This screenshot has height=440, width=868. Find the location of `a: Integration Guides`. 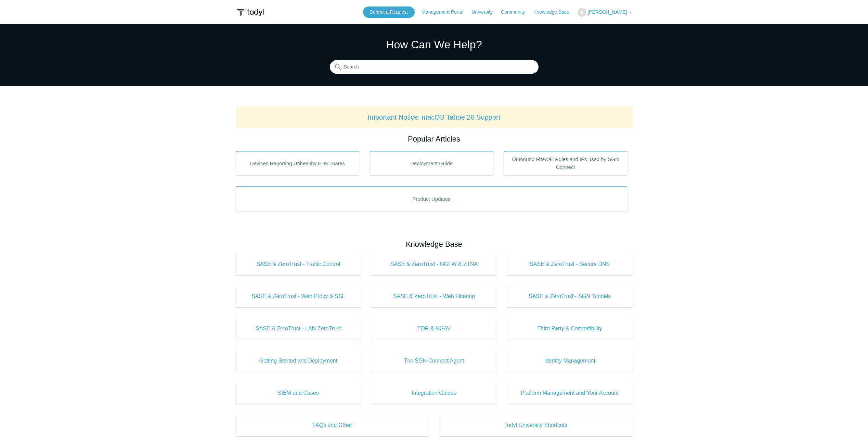

a: Integration Guides is located at coordinates (434, 393).